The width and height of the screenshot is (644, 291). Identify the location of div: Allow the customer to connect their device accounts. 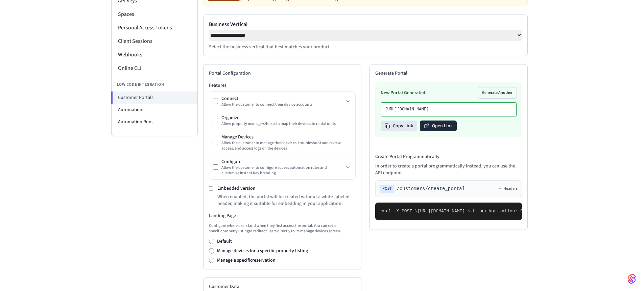
(282, 105).